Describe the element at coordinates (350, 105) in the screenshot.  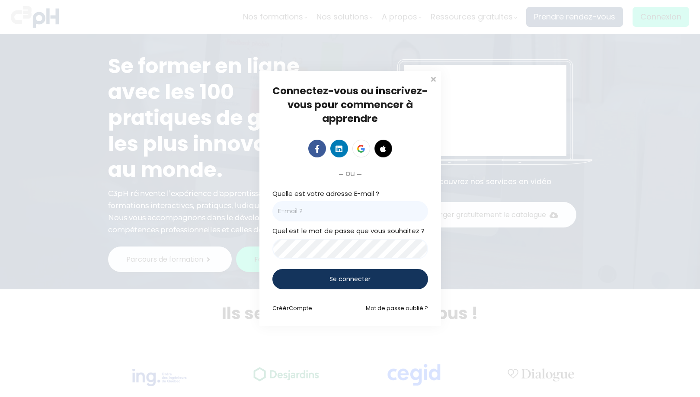
I see `span: Connectez-vous ou inscrivez-vous pour commencer à apprendre` at that location.